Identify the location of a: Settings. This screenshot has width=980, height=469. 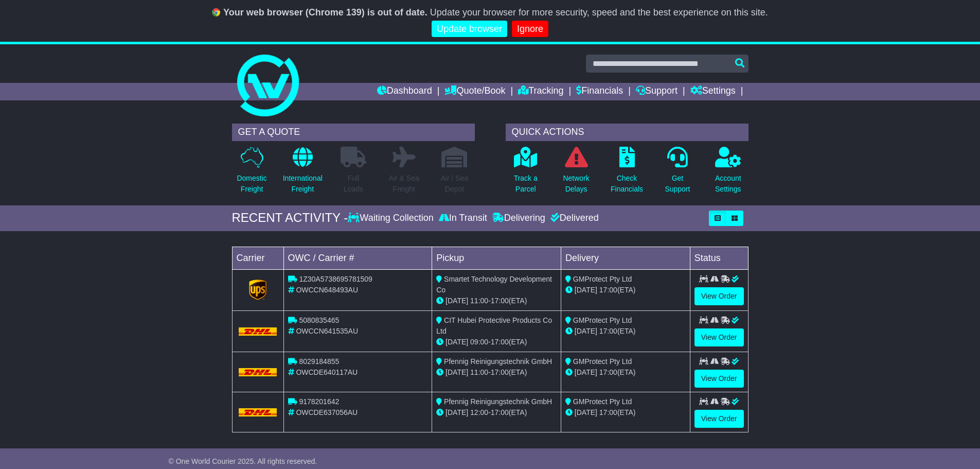
(713, 92).